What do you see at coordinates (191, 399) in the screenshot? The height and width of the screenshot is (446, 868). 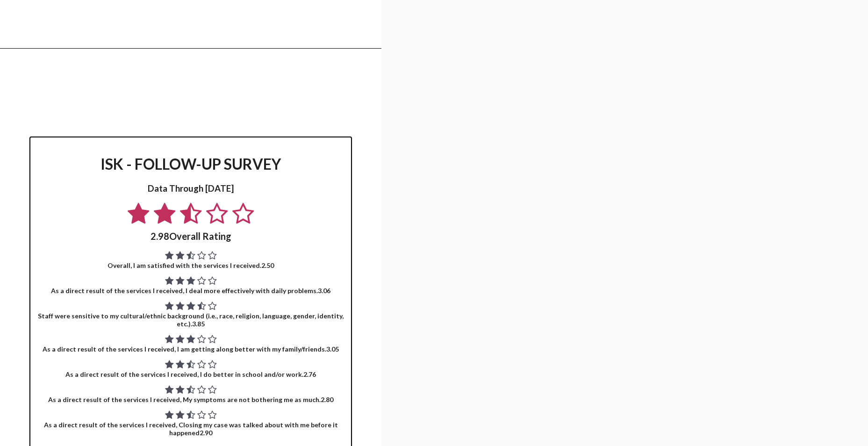 I see `div: 2.80` at bounding box center [191, 399].